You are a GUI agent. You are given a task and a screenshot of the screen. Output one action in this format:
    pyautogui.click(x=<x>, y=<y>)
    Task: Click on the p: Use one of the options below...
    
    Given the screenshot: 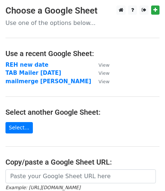 What is the action you would take?
    pyautogui.click(x=83, y=23)
    